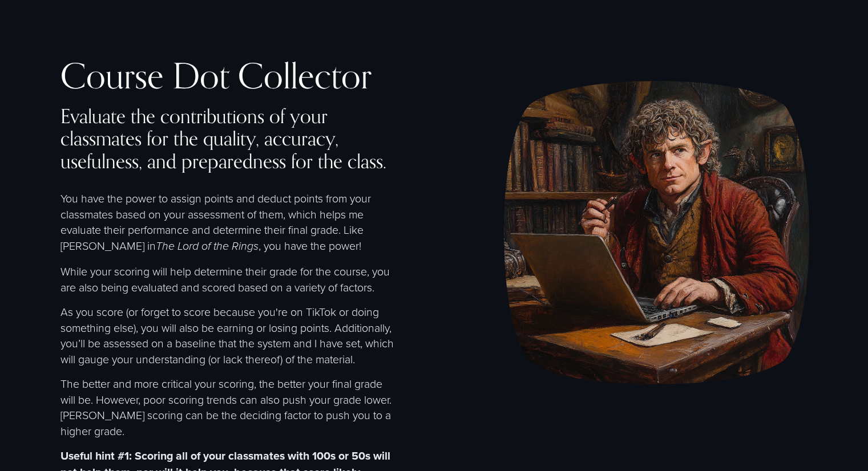  What do you see at coordinates (228, 407) in the screenshot?
I see `p: The better and more critical your scoring, the better your final grade will be. However, poor sco...` at bounding box center [228, 407].